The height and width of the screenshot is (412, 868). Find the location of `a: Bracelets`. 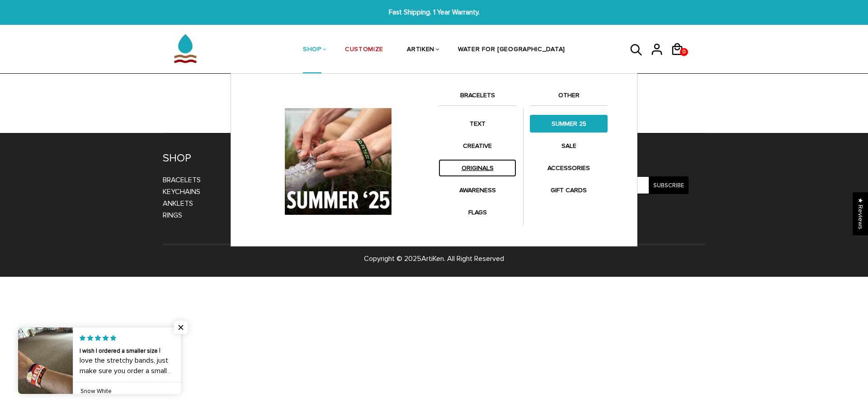

a: Bracelets is located at coordinates (182, 180).